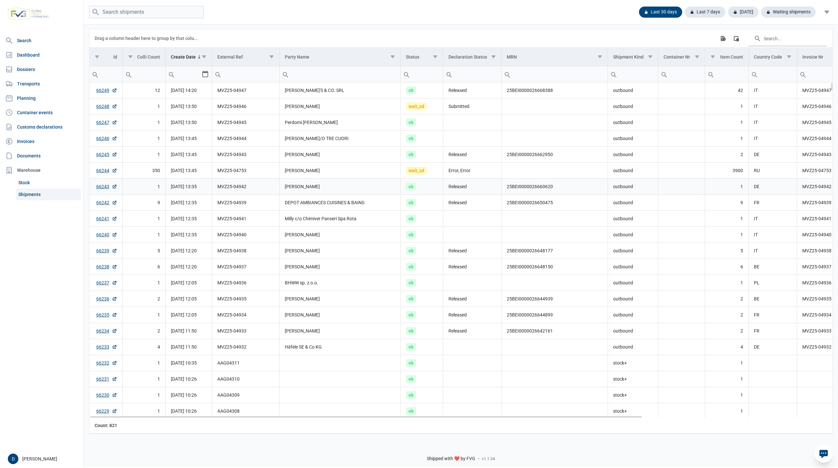 The height and width of the screenshot is (468, 838). What do you see at coordinates (555, 315) in the screenshot?
I see `td: 25BEI0000026644899` at bounding box center [555, 315].